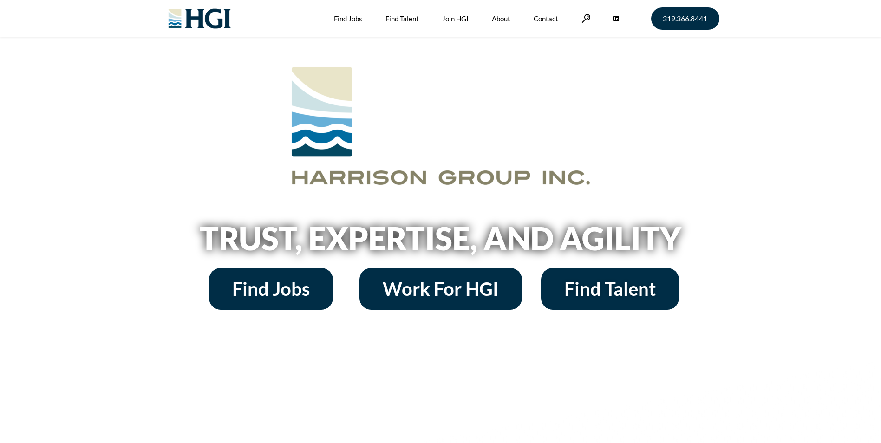 The width and height of the screenshot is (881, 443). What do you see at coordinates (441, 238) in the screenshot?
I see `h2: Trust, Expertise, and Agility` at bounding box center [441, 238].